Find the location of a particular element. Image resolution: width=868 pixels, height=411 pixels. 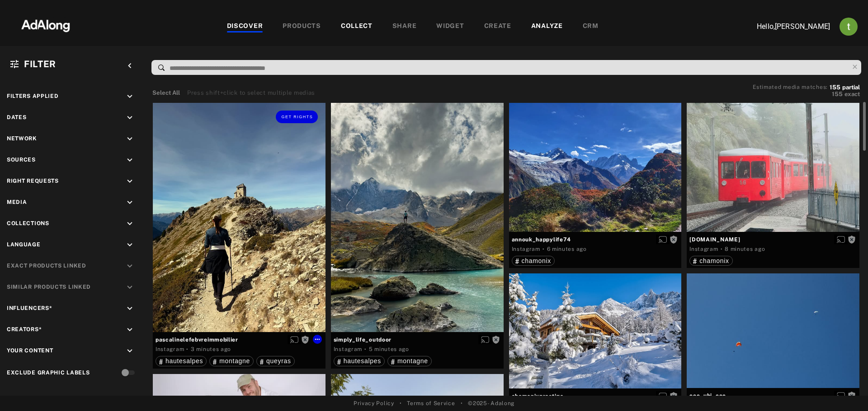

button: Select All is located at coordinates (165, 93).